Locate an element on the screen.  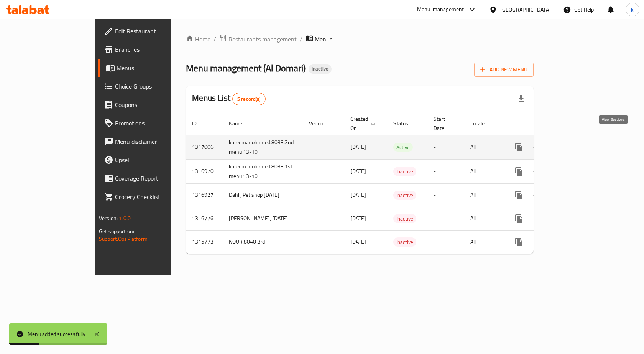
a: Promotions is located at coordinates (151, 123).